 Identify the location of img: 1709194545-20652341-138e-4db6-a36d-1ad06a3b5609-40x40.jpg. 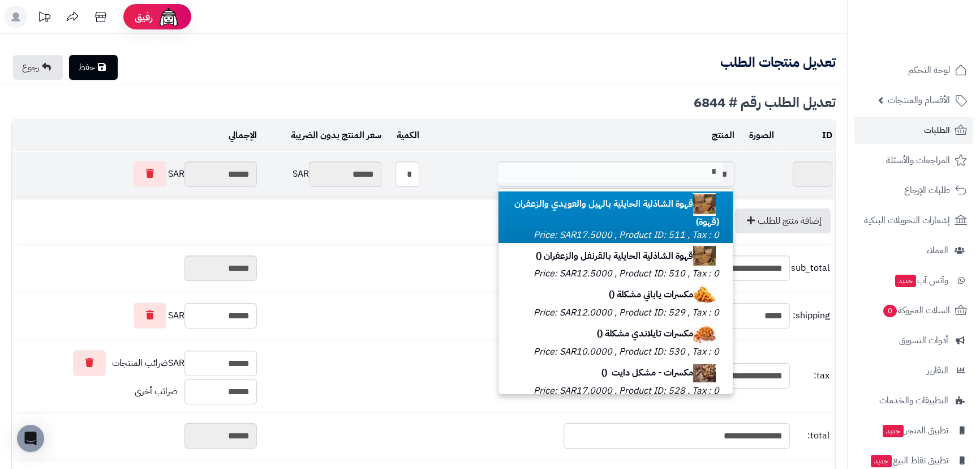
(705, 334).